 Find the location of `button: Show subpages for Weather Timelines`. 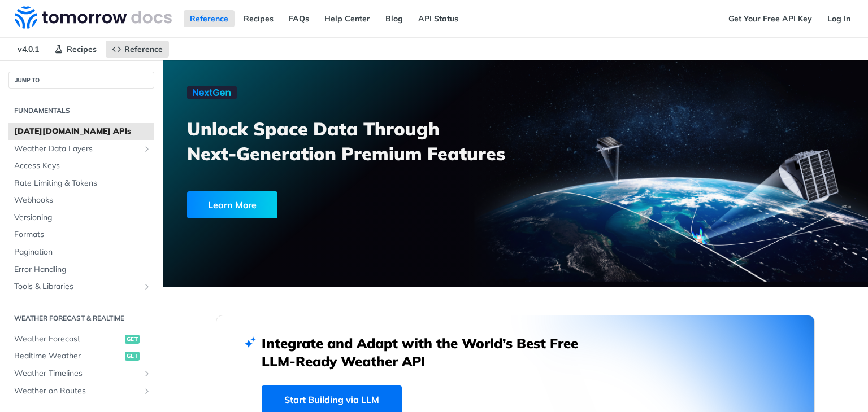

button: Show subpages for Weather Timelines is located at coordinates (147, 374).